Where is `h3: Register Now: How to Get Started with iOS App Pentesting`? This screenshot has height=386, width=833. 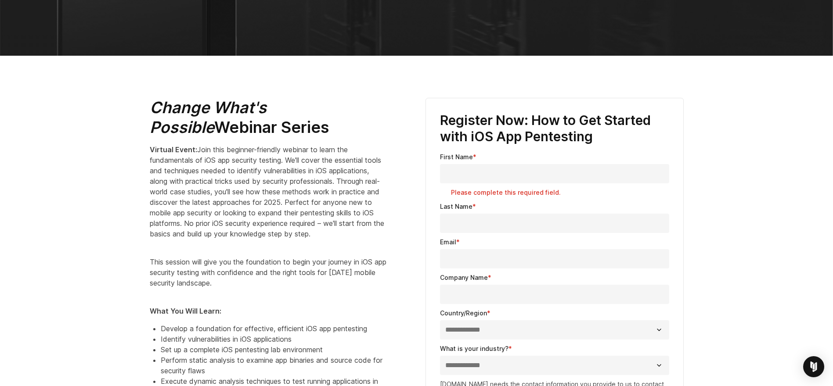 h3: Register Now: How to Get Started with iOS App Pentesting is located at coordinates (554, 129).